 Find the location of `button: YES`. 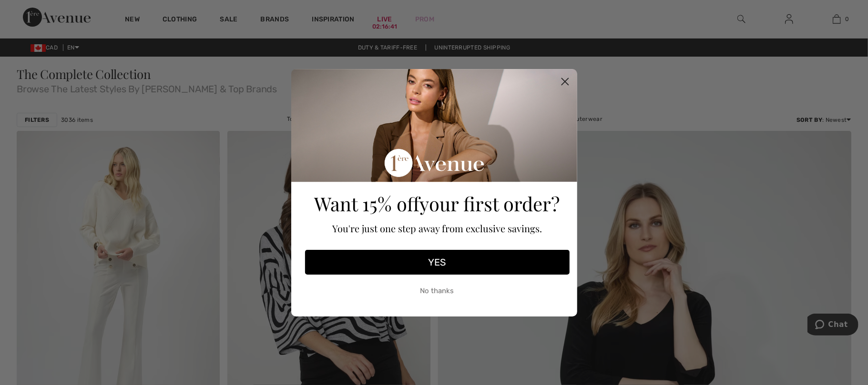

button: YES is located at coordinates (437, 263).